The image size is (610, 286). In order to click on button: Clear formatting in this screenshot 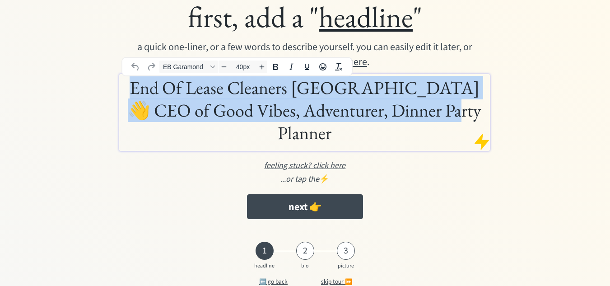, I will do `click(339, 67)`.